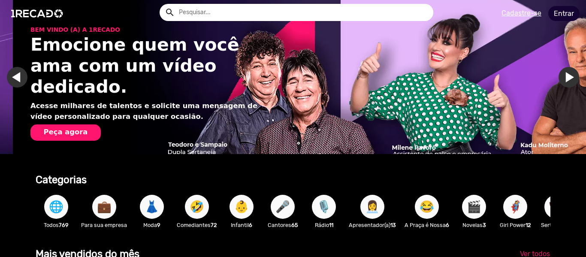  What do you see at coordinates (324, 225) in the screenshot?
I see `p: Rádio` at bounding box center [324, 225].